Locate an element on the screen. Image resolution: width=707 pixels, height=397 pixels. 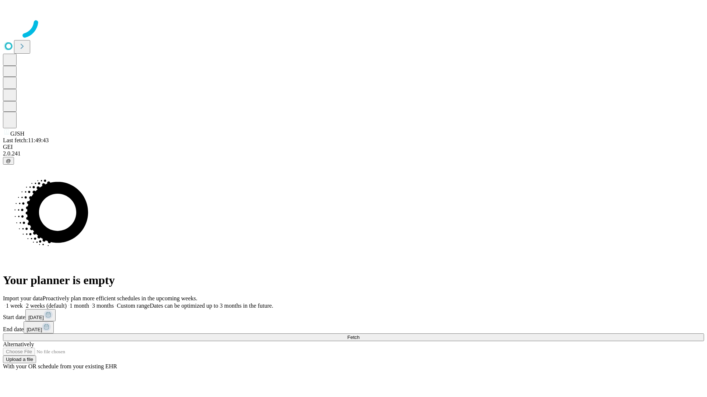
span: Last fetch: 11:49:43 is located at coordinates (26, 140).